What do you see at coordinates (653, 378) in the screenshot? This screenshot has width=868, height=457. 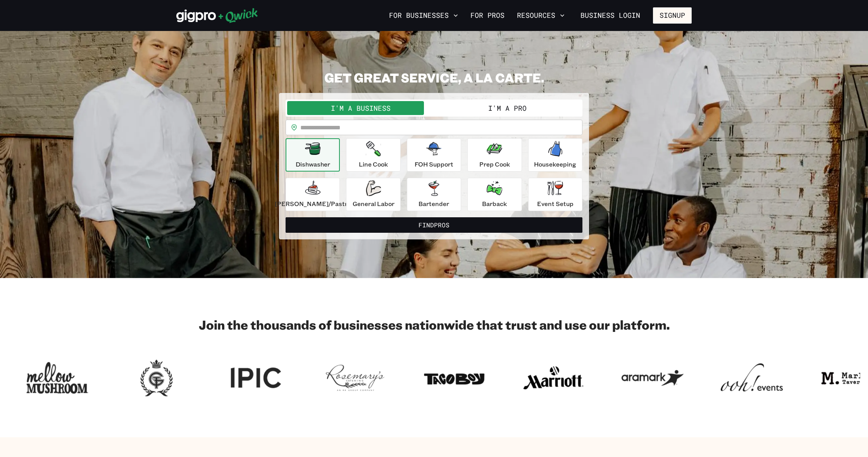 I see `img: Logo for Aramark` at bounding box center [653, 378].